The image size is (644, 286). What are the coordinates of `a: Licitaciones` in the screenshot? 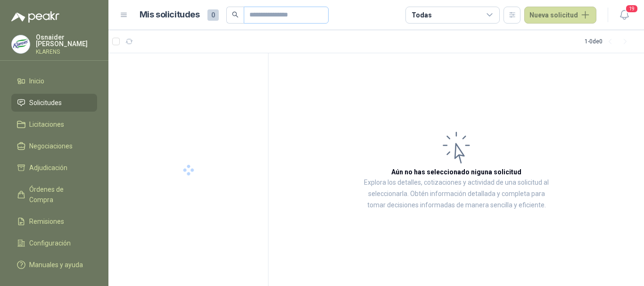 It's located at (54, 125).